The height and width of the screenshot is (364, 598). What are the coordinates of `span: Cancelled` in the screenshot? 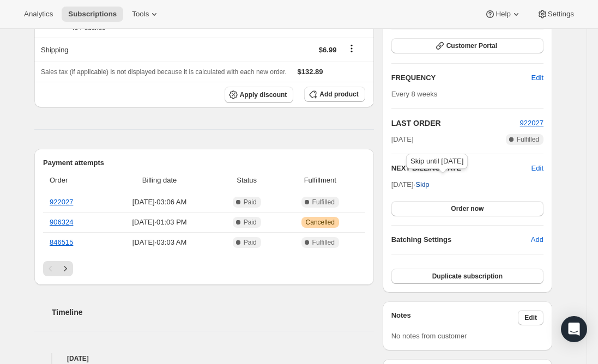 It's located at (320, 223).